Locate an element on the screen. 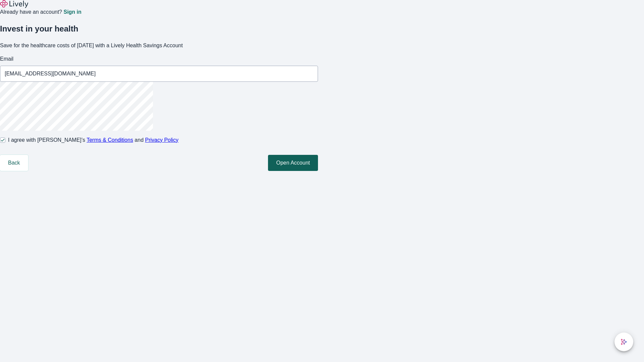 The height and width of the screenshot is (362, 644). a: Terms & Conditions is located at coordinates (110, 140).